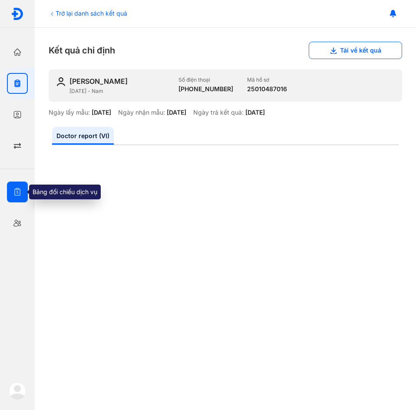 Image resolution: width=416 pixels, height=410 pixels. Describe the element at coordinates (206, 80) in the screenshot. I see `div: Số điện thoại` at that location.